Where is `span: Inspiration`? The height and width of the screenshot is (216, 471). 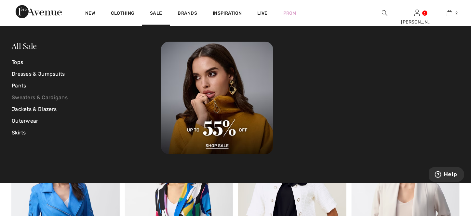
span: Inspiration is located at coordinates (227, 14).